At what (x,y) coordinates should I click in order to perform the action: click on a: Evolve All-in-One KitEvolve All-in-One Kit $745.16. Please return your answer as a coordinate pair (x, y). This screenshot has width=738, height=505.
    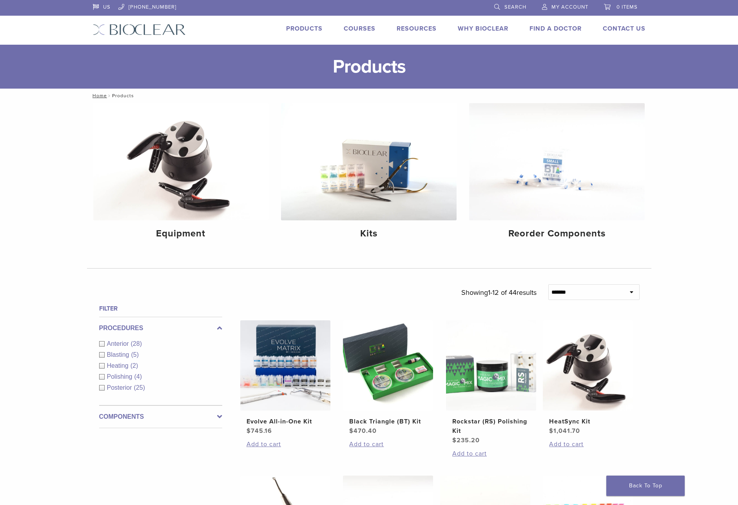
    Looking at the image, I should click on (285, 378).